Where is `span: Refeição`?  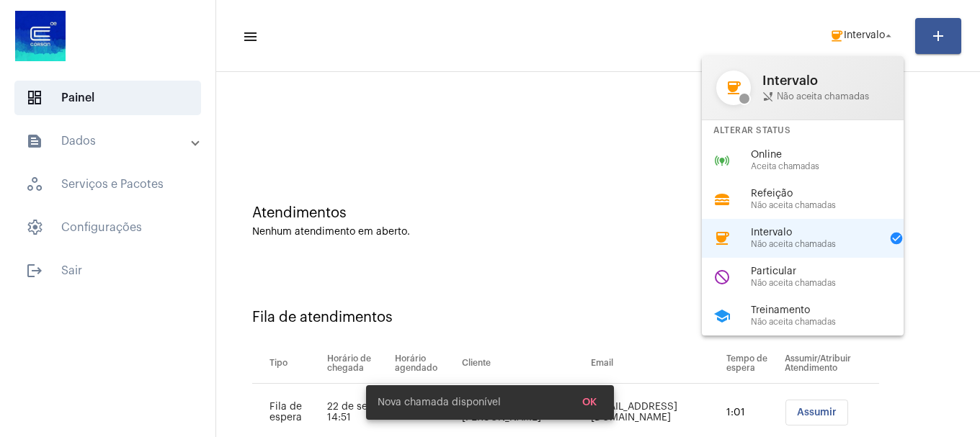 span: Refeição is located at coordinates (833, 194).